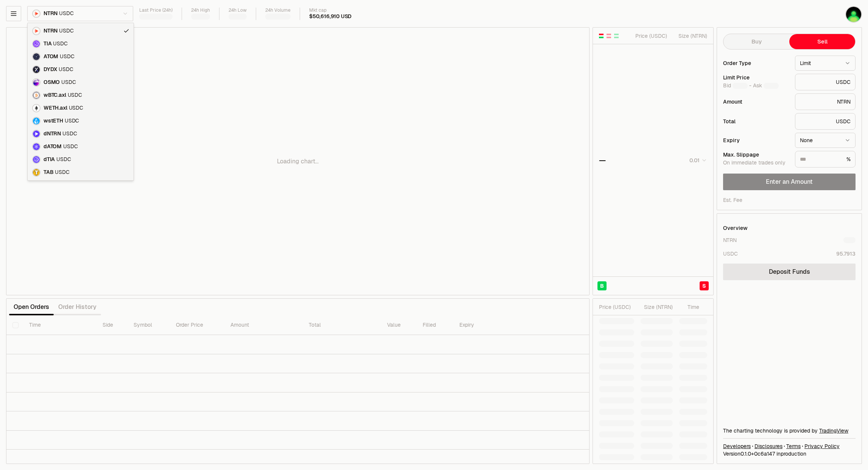 This screenshot has height=470, width=868. Describe the element at coordinates (36, 108) in the screenshot. I see `img: WETH.axl Logo` at that location.